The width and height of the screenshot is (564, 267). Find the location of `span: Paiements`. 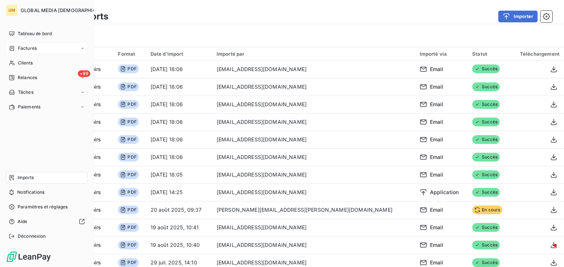

span: Paiements is located at coordinates (29, 107).